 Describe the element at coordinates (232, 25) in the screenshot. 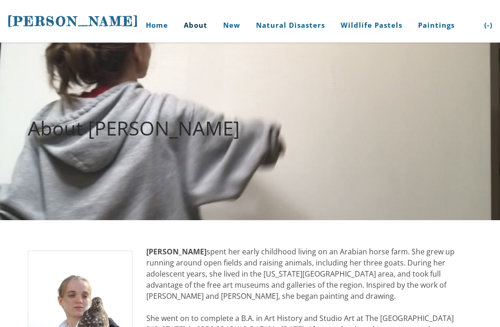

I see `a: New` at that location.